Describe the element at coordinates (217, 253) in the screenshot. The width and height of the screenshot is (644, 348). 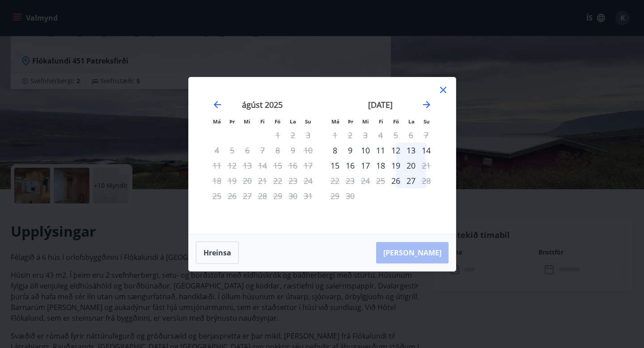
I see `button: Hreinsa` at that location.